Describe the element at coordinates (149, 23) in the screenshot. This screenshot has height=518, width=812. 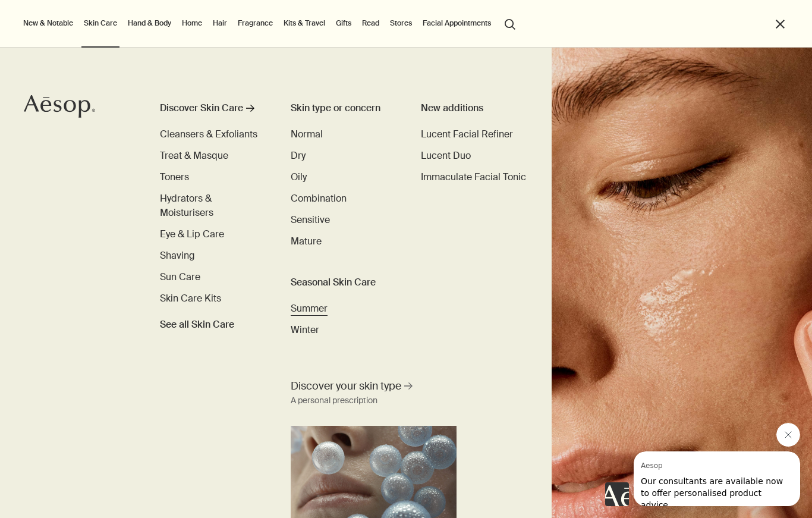
I see `a: Hand & Body` at that location.